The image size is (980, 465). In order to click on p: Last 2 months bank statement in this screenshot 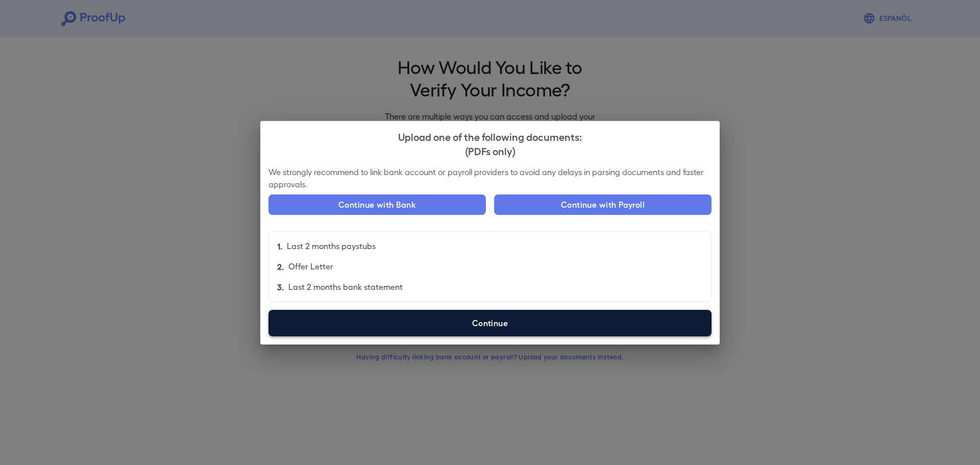, I will do `click(345, 287)`.